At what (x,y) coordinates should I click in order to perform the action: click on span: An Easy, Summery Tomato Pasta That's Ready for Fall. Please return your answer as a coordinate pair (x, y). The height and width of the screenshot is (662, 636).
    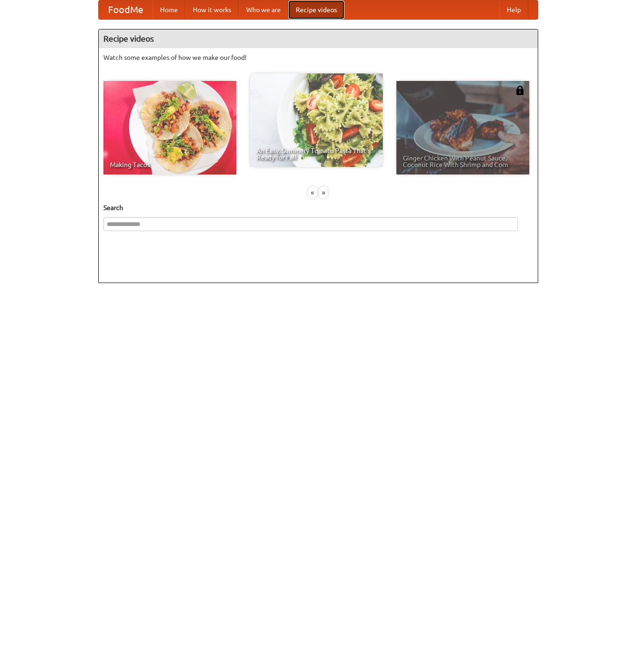
    Looking at the image, I should click on (316, 154).